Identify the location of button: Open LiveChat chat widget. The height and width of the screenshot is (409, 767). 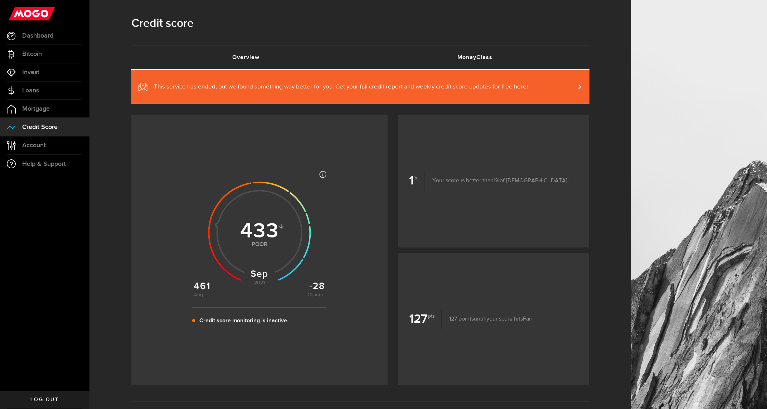
(16, 14).